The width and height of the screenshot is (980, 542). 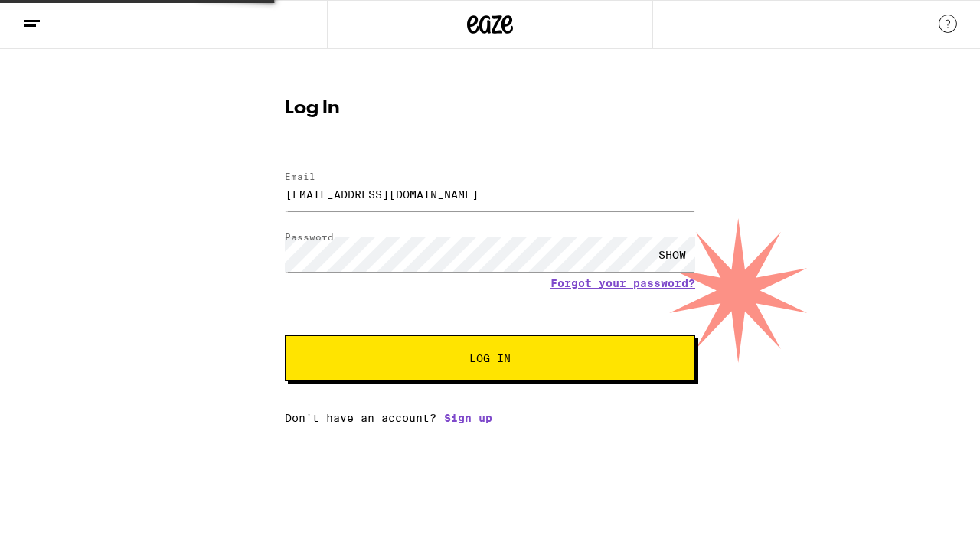 I want to click on label: Password, so click(x=309, y=236).